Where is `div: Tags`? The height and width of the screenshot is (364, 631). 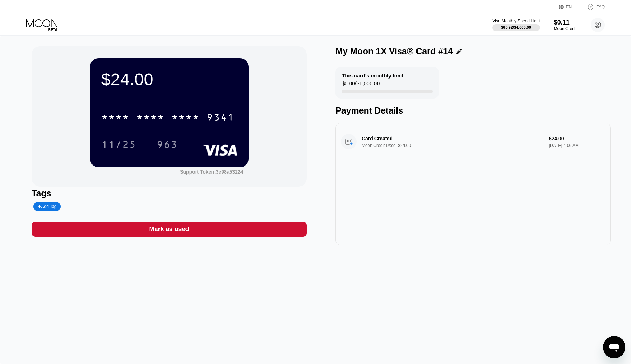
div: Tags is located at coordinates (169, 193).